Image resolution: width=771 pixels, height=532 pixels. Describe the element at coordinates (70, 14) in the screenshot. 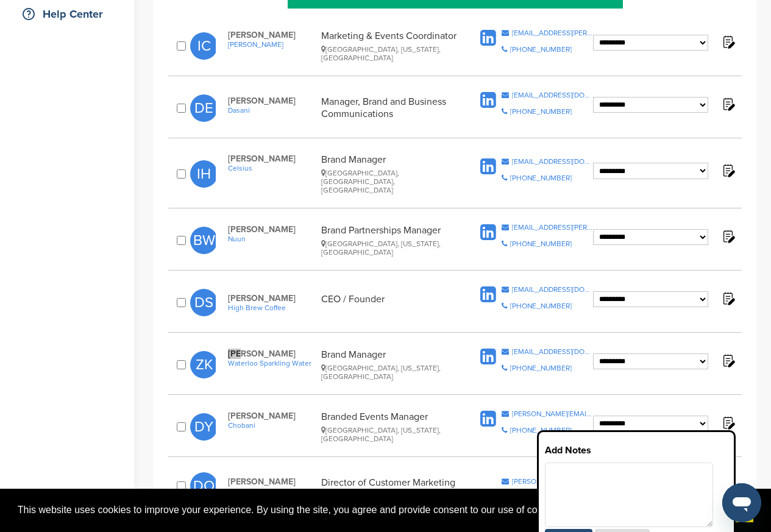

I see `div: Help Center` at that location.